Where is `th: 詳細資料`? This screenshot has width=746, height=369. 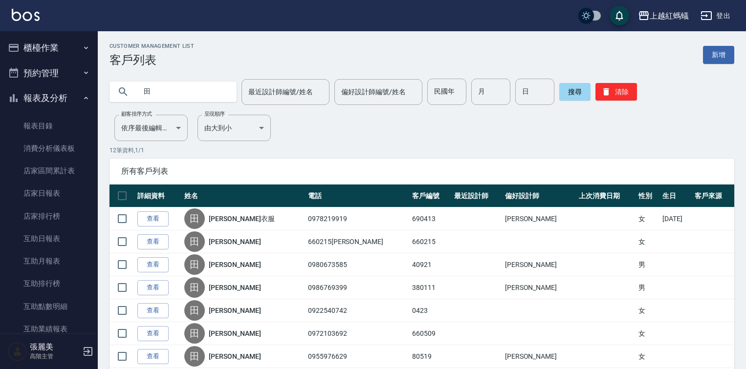 th: 詳細資料 is located at coordinates (158, 196).